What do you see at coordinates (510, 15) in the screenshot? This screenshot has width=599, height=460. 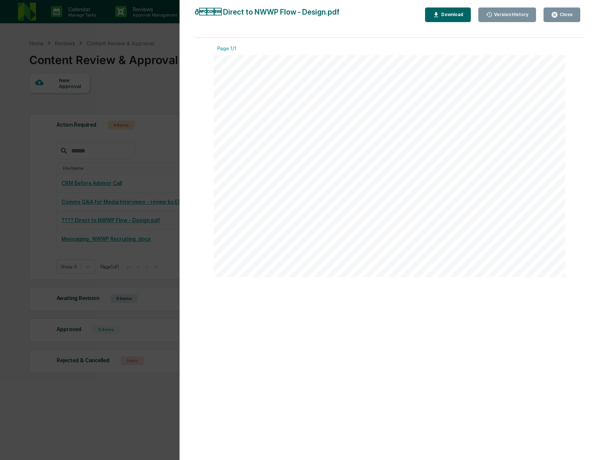 I see `div: Version History` at bounding box center [510, 15].